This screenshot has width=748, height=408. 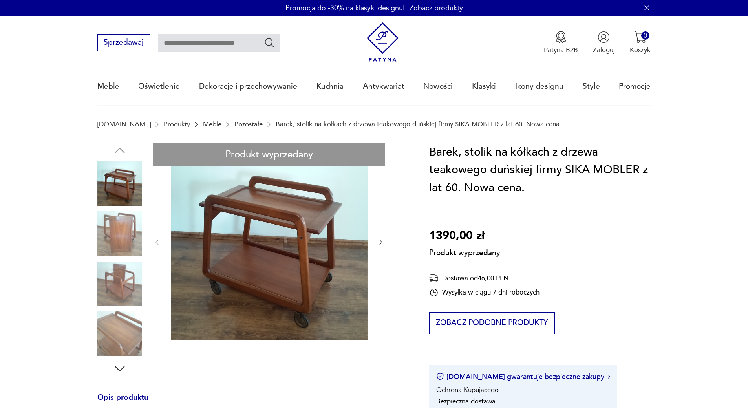 I want to click on a: Nowości, so click(x=438, y=86).